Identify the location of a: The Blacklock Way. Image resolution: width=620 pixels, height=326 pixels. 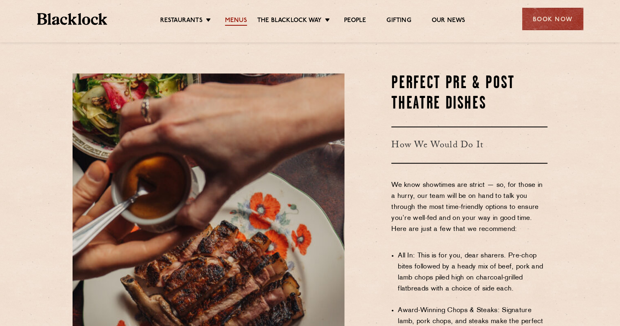
(289, 21).